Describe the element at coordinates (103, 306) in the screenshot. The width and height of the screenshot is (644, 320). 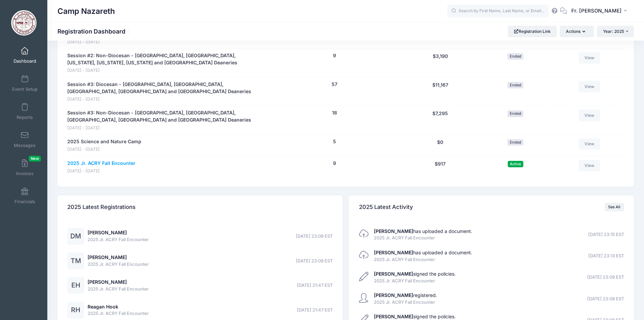
I see `a: Reagan Hook` at that location.